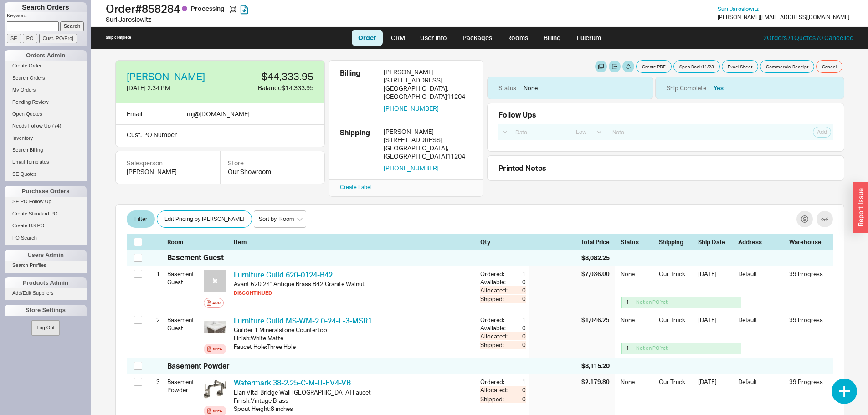 The width and height of the screenshot is (868, 415). What do you see at coordinates (358, 90) in the screenshot?
I see `div: Billing` at bounding box center [358, 90].